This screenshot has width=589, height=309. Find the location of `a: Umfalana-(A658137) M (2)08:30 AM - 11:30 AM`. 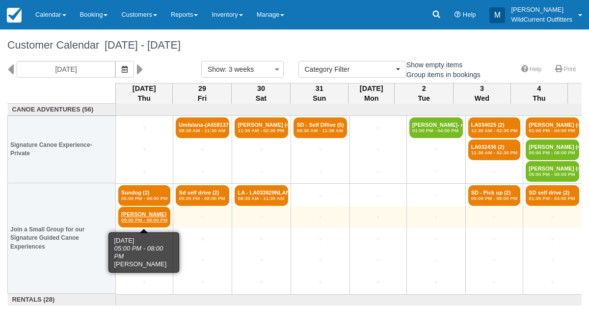

a: Umfalana-(A658137) M (2)08:30 AM - 11:30 AM is located at coordinates (202, 128).